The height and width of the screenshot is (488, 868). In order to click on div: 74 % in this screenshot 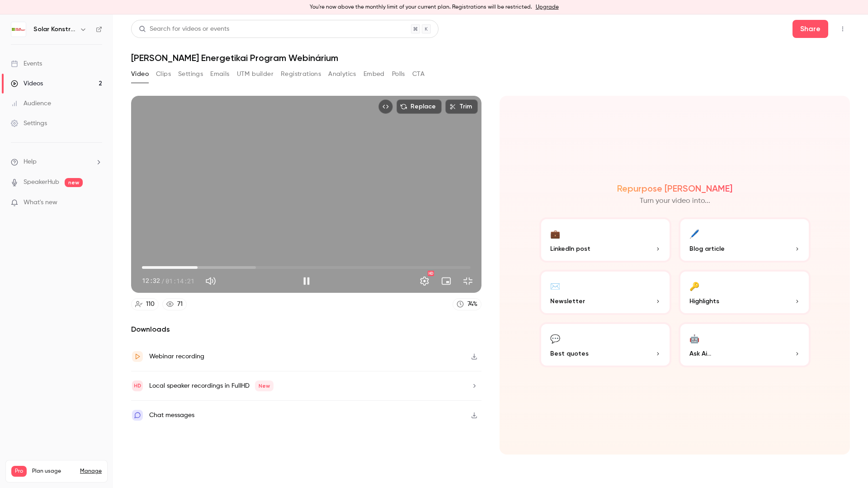, I will do `click(472, 304)`.